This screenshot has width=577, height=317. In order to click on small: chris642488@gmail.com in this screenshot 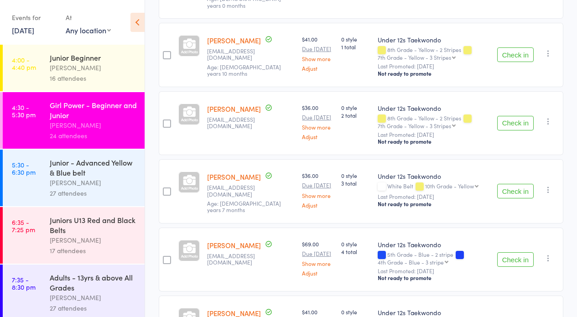, I will do `click(251, 54)`.